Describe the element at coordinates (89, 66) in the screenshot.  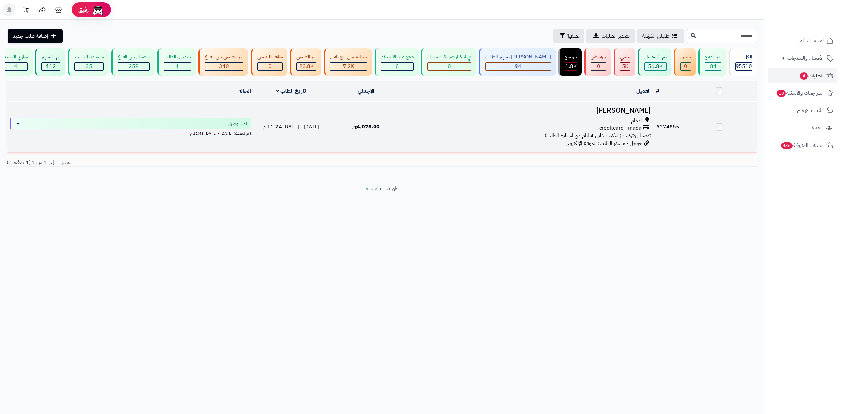
I see `div: 35` at that location.